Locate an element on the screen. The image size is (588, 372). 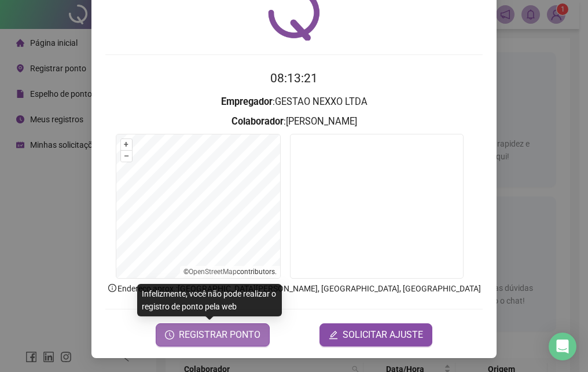
span: info-circle is located at coordinates (113, 288).